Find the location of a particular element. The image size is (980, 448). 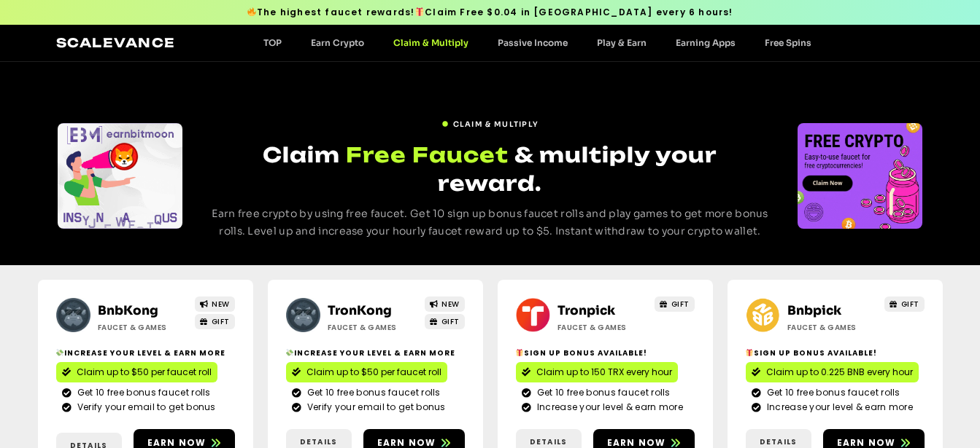

span: Free Faucet is located at coordinates (427, 154).